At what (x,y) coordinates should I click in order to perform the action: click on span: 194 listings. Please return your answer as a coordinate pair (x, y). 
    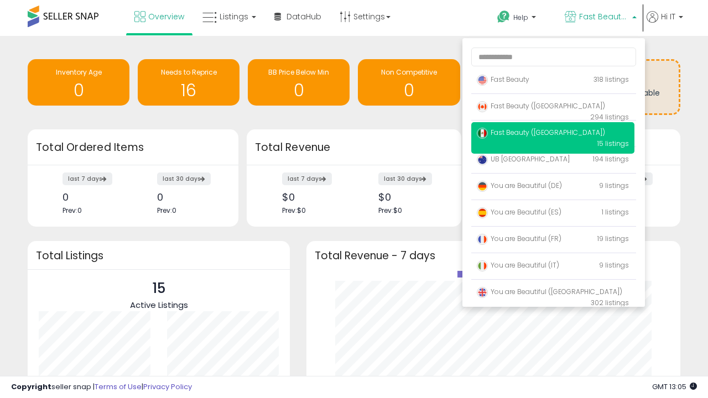
    Looking at the image, I should click on (611, 159).